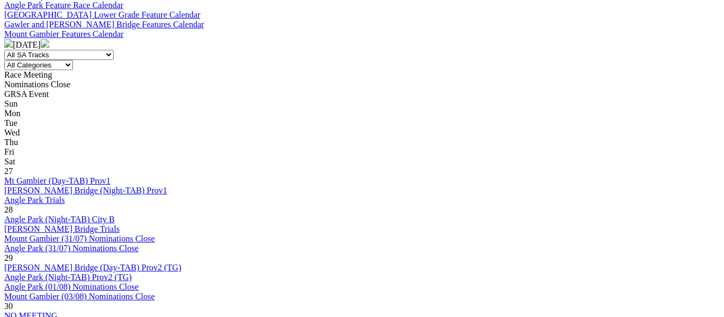 The height and width of the screenshot is (317, 724). I want to click on div: Tue, so click(362, 123).